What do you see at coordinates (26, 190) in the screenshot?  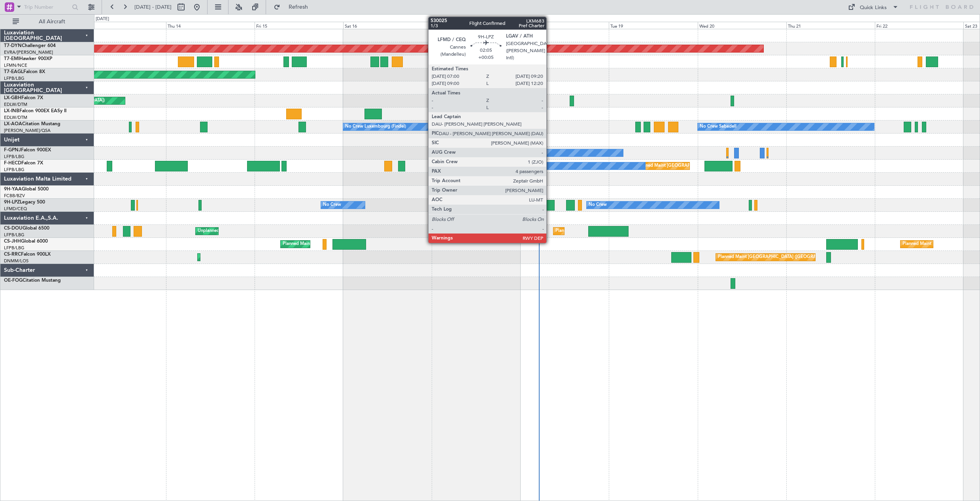 I see `a: 9H-YAAGlobal 5000` at bounding box center [26, 190].